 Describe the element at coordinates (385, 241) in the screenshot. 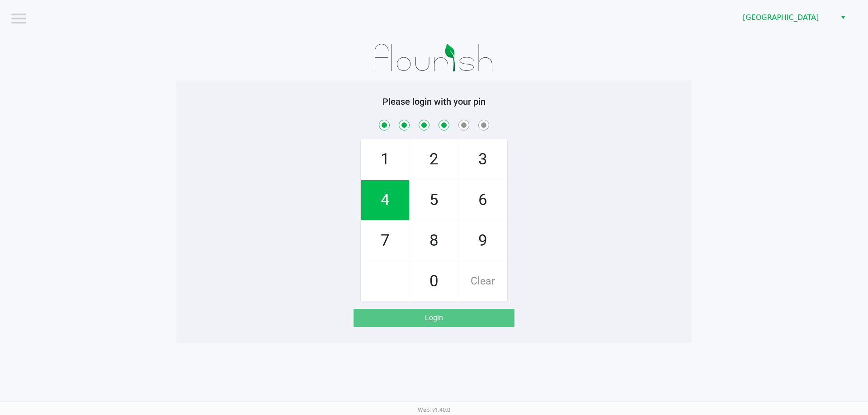

I see `span: 7` at that location.